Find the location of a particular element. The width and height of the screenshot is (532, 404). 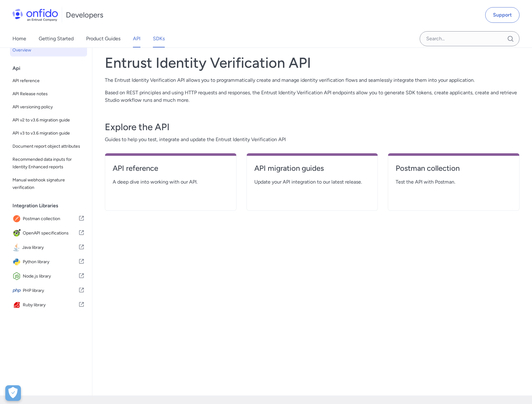

div: Api is located at coordinates (51, 68).